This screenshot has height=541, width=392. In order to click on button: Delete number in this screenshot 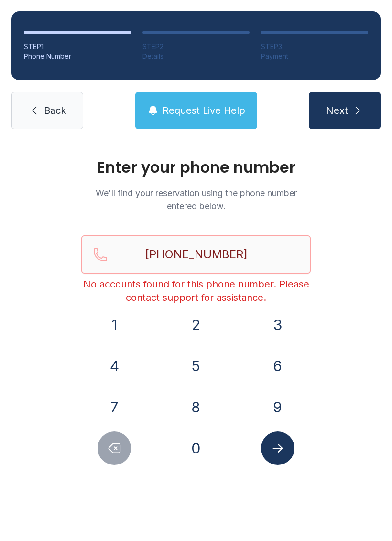, I will do `click(114, 448)`.